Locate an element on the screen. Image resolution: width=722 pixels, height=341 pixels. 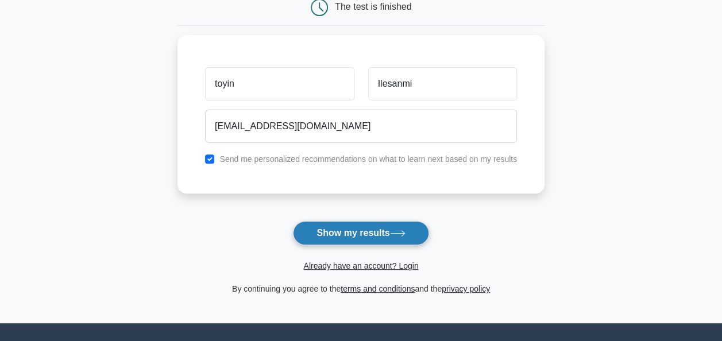
a: Already have an account? Login is located at coordinates (361, 266).